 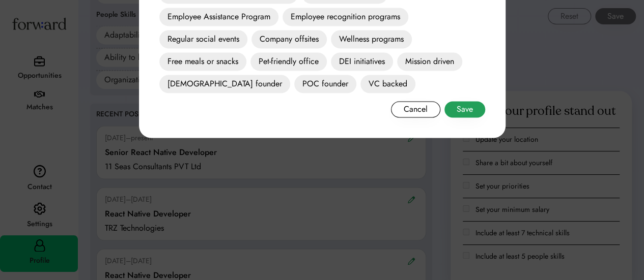 What do you see at coordinates (203, 39) in the screenshot?
I see `div: Regular social events` at bounding box center [203, 39].